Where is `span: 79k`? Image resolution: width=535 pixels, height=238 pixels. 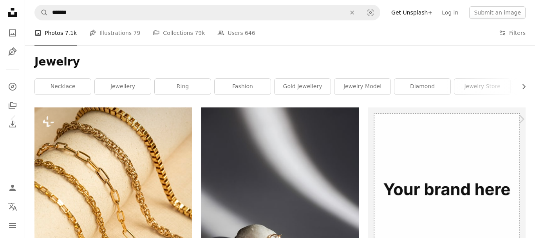 span: 79k is located at coordinates (200, 33).